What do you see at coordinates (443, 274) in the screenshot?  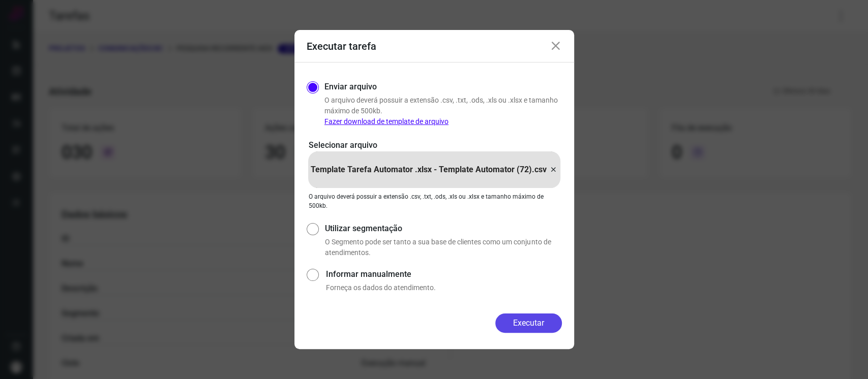 I see `label: Informar manualmente` at bounding box center [443, 274].